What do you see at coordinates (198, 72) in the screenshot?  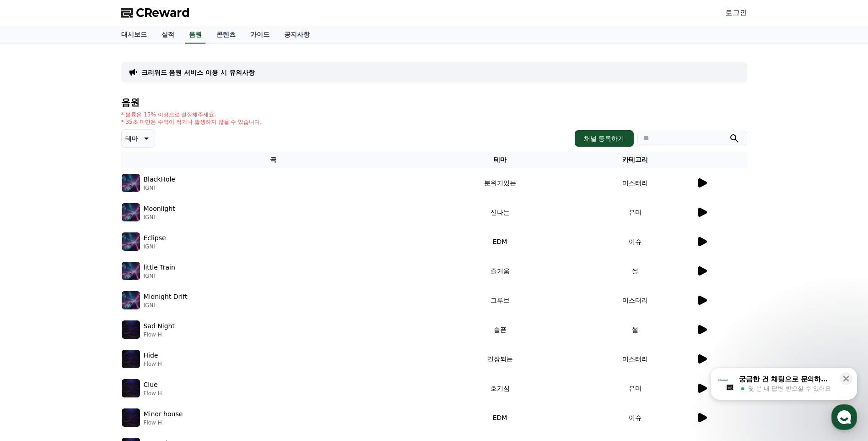 I see `p: 크리워드 음원 서비스 이용 시 유의사항` at bounding box center [198, 72].